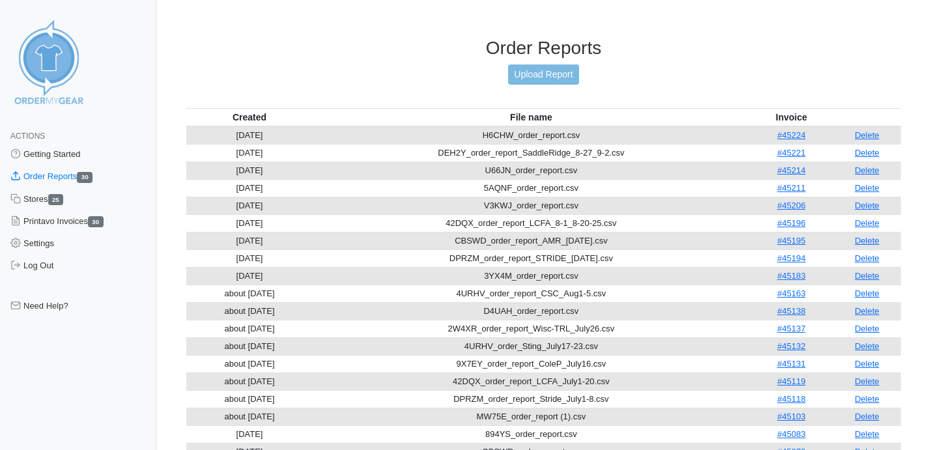  What do you see at coordinates (791, 311) in the screenshot?
I see `a: #45138` at bounding box center [791, 311].